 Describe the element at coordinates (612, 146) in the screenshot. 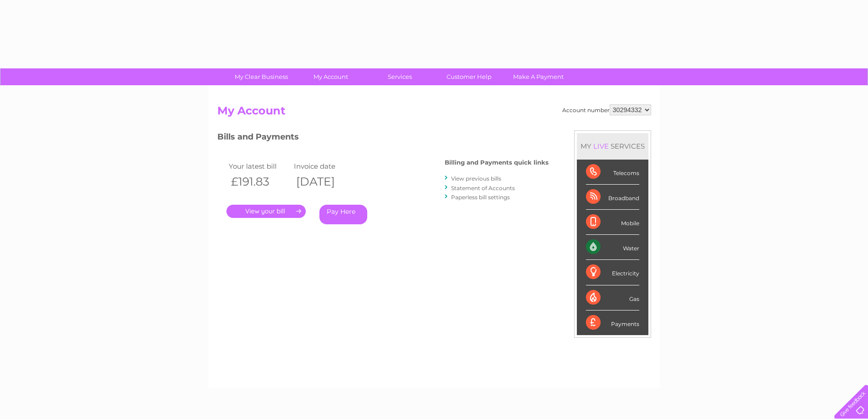

I see `div: MY SERVICES` at that location.